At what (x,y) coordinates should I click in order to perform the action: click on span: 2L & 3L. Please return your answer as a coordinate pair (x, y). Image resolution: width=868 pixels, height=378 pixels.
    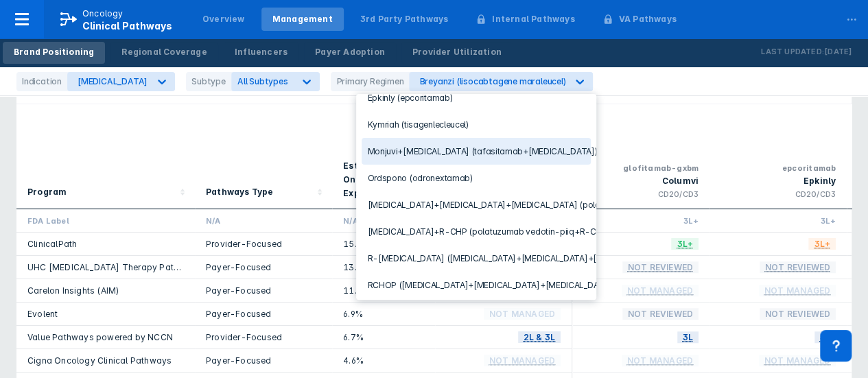
    Looking at the image, I should click on (539, 337).